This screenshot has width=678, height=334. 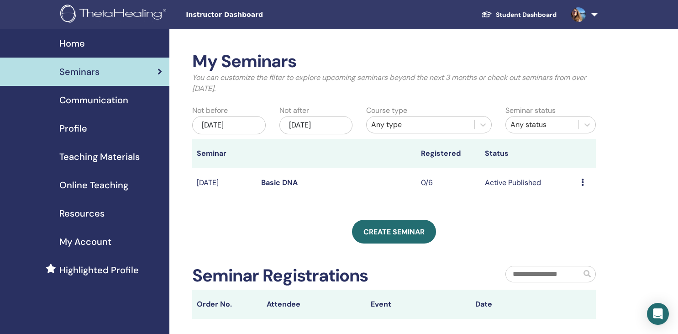 I want to click on span: Profile, so click(x=73, y=128).